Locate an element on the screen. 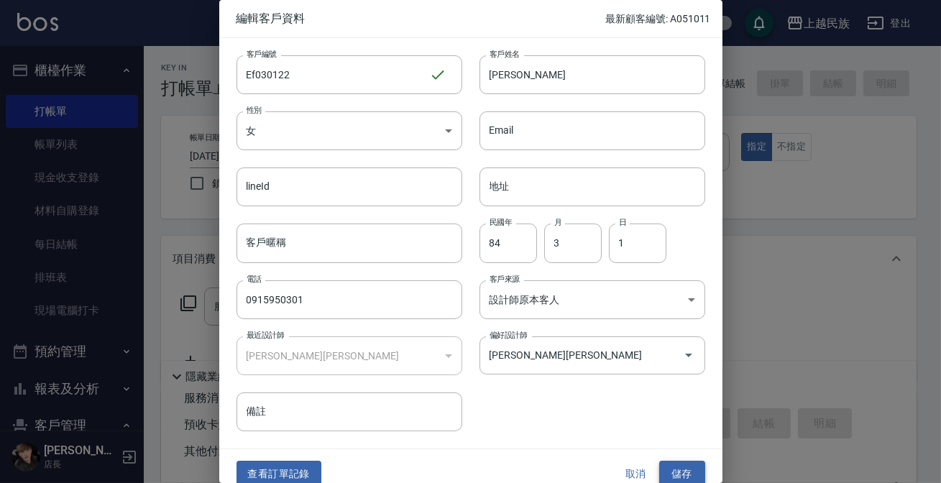 The width and height of the screenshot is (941, 483). div: 設計師原本客人 is located at coordinates (592, 300).